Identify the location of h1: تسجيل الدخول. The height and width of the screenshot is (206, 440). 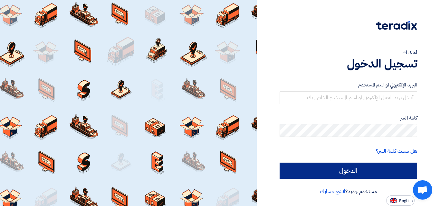
(348, 64).